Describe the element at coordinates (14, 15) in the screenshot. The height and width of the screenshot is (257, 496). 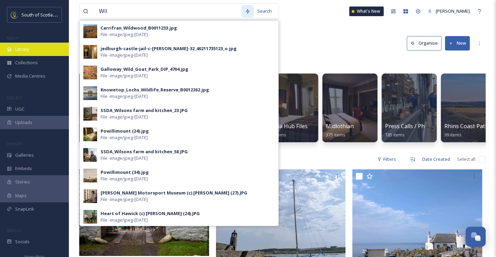
I see `img: images.jpeg` at that location.